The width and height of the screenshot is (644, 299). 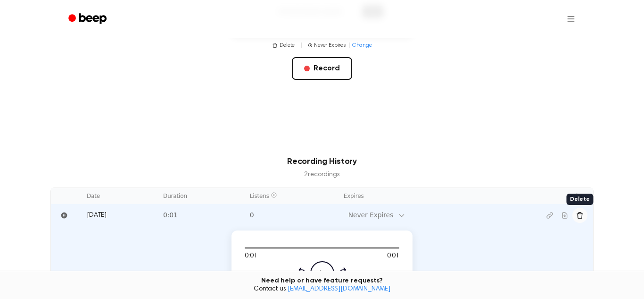 I want to click on td: 0, so click(x=291, y=215).